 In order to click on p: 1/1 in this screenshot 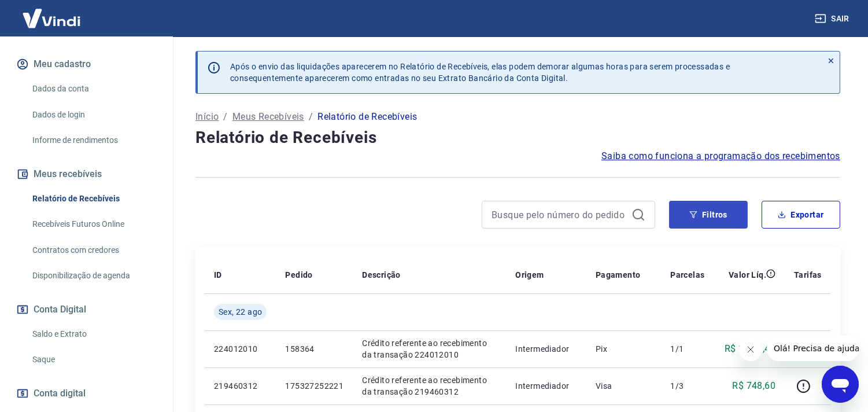, I will do `click(687, 349)`.